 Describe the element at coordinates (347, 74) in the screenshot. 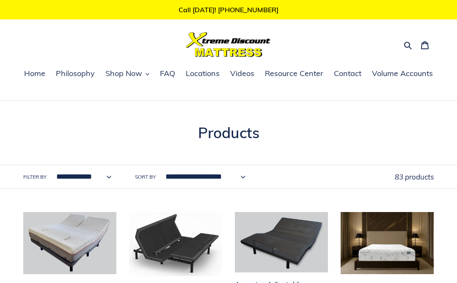

I see `span: Contact` at that location.